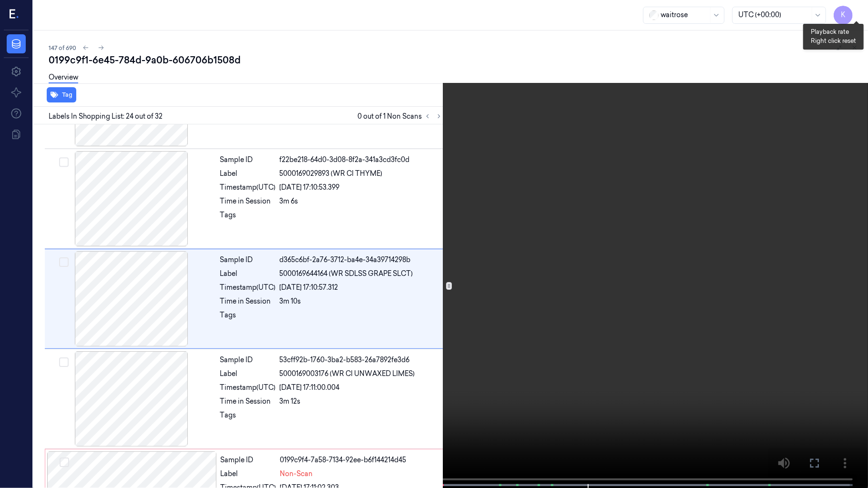 The height and width of the screenshot is (488, 868). I want to click on span: Non-Scan, so click(296, 474).